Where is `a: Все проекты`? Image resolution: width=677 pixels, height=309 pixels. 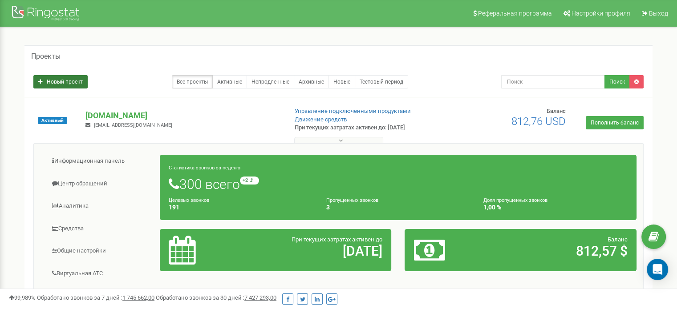
a: Все проекты is located at coordinates (192, 82).